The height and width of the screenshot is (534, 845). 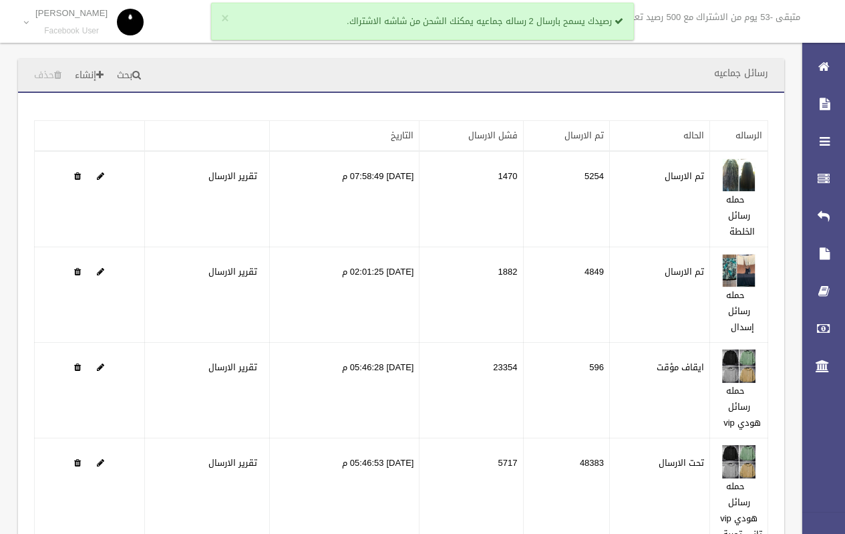 I want to click on a: بحث, so click(x=129, y=75).